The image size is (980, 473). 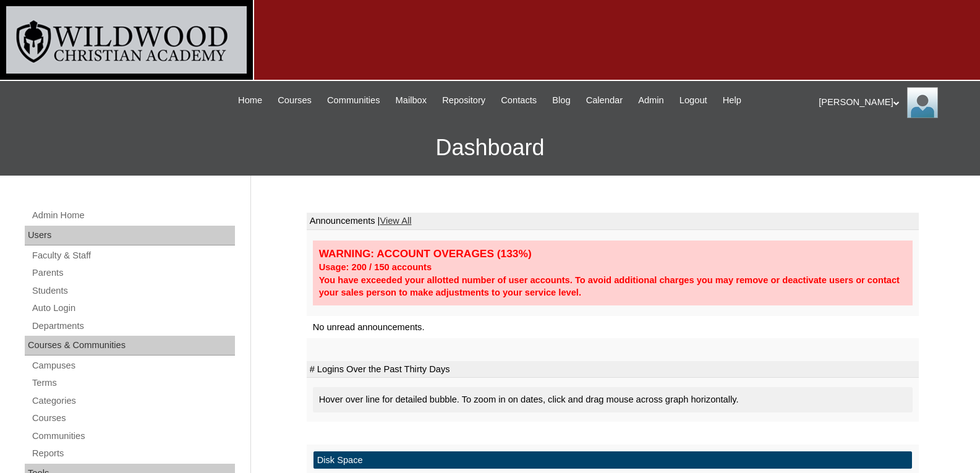 I want to click on div: Users, so click(x=130, y=236).